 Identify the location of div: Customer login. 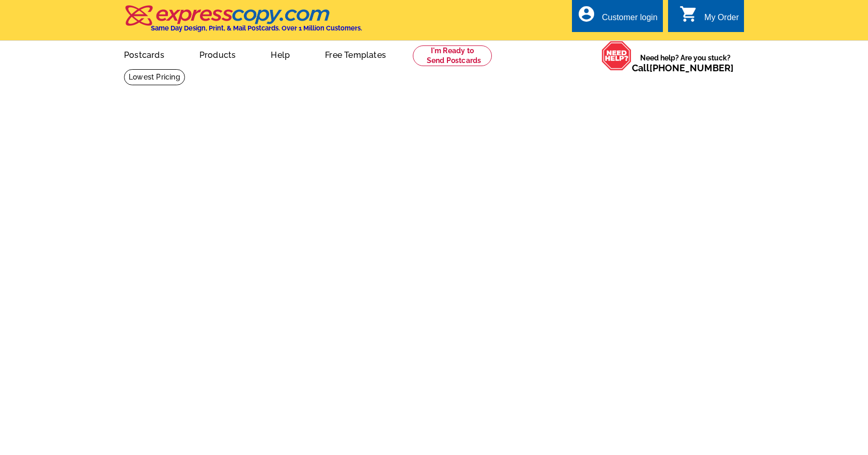
(630, 20).